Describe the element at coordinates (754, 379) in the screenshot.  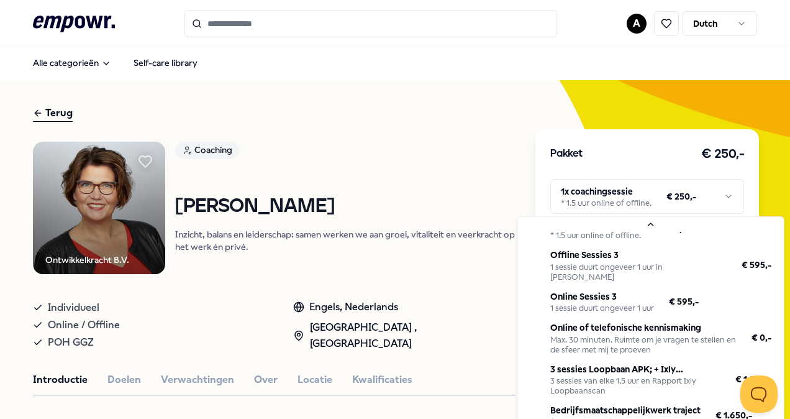
I see `span: € 1.295,-` at that location.